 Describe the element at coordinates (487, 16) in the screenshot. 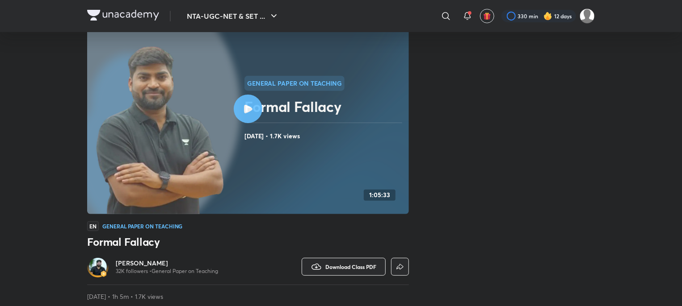

I see `img: avatar` at that location.